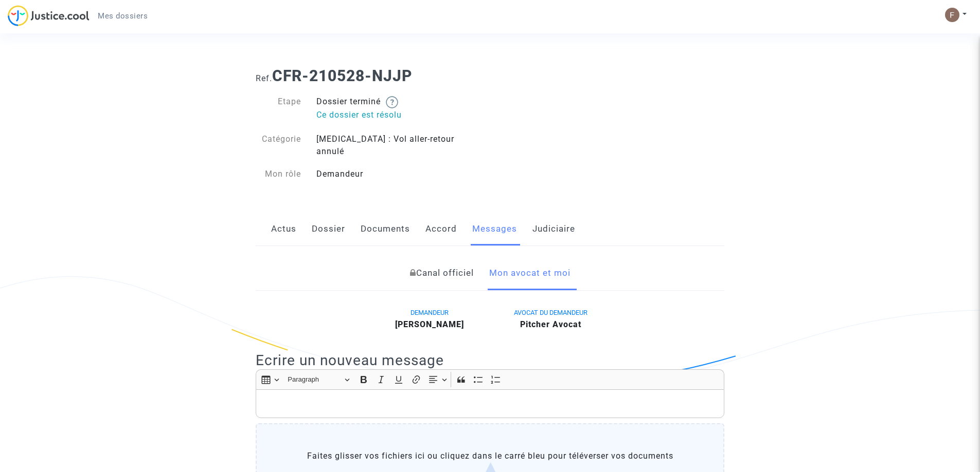 The image size is (980, 472). What do you see at coordinates (553, 229) in the screenshot?
I see `a: Judiciaire` at bounding box center [553, 229].